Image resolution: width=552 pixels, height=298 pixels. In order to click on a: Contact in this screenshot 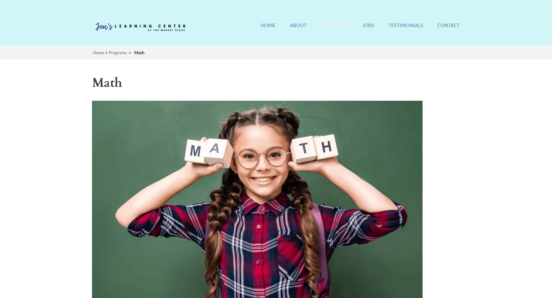, I will do `click(449, 29)`.